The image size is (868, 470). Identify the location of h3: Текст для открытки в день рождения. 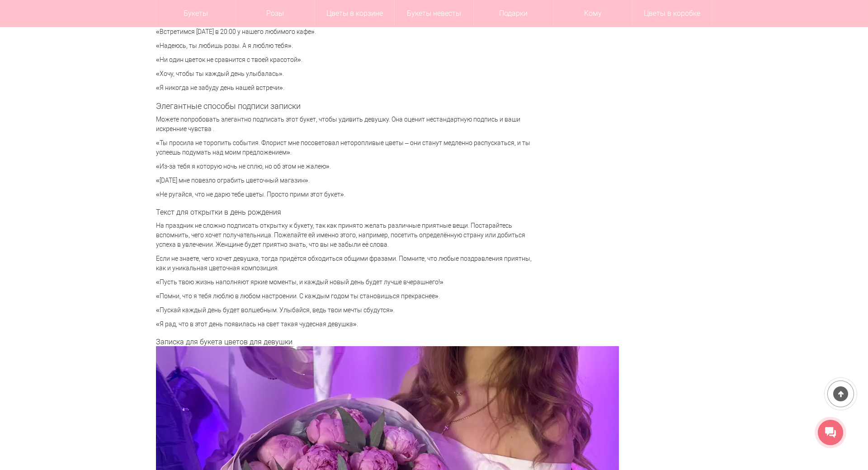
(348, 213).